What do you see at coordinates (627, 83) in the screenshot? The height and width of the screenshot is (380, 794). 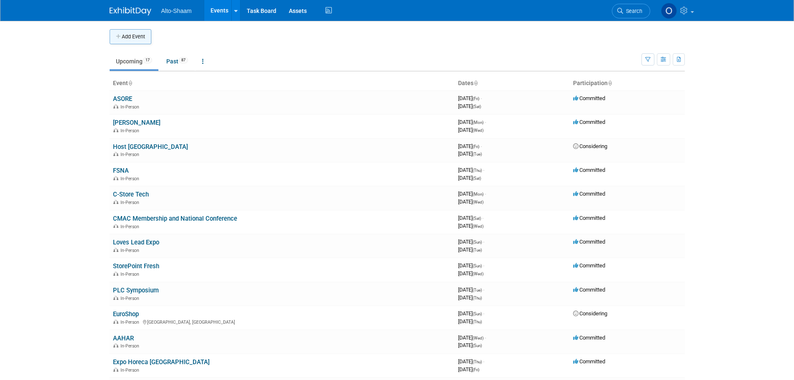 I see `th: Participation` at bounding box center [627, 83].